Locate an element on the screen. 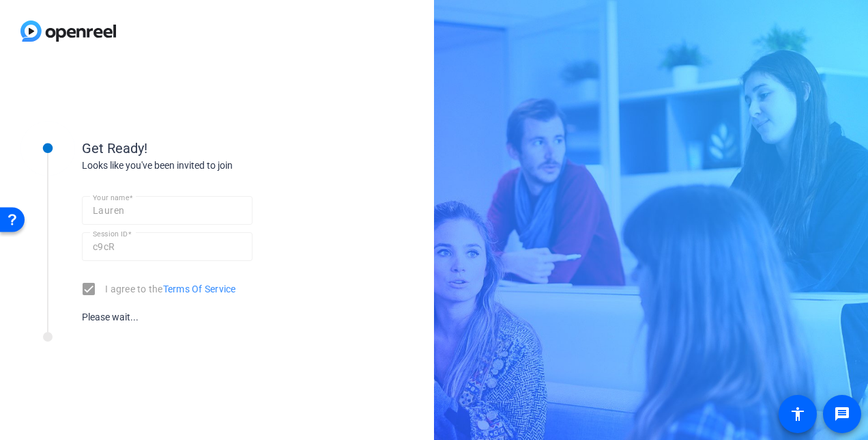 The image size is (868, 440). mat-icon: accessibility is located at coordinates (798, 414).